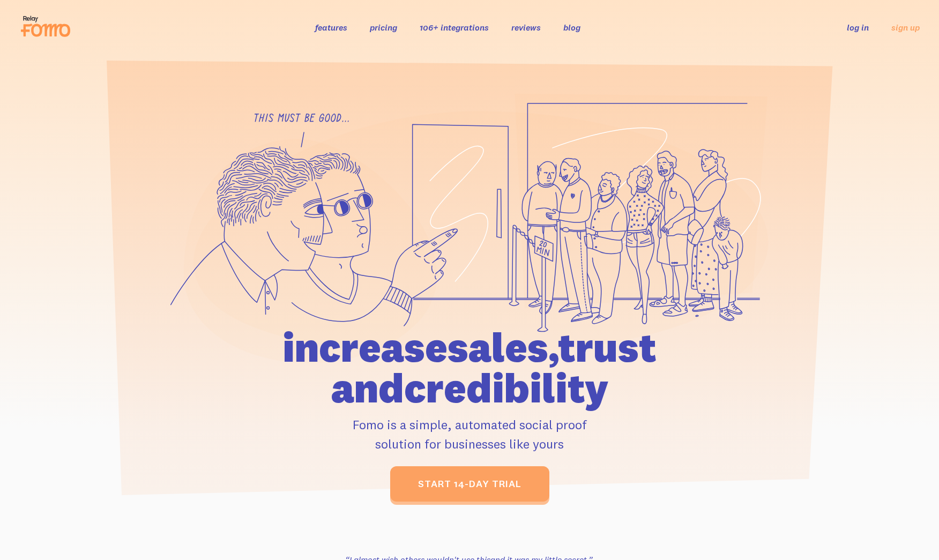  I want to click on a: features, so click(331, 27).